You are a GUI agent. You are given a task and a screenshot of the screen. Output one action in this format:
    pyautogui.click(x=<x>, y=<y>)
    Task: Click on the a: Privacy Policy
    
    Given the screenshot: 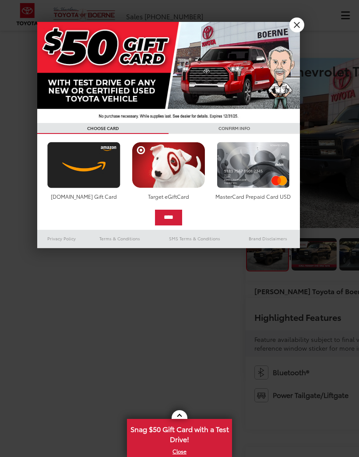 What is the action you would take?
    pyautogui.click(x=62, y=238)
    